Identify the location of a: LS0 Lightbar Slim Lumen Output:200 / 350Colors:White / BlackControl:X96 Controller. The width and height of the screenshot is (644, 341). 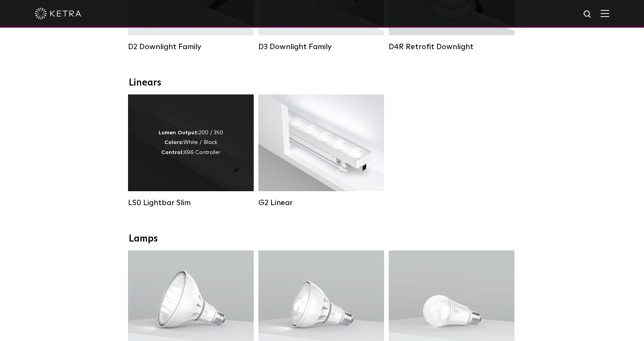
(191, 151).